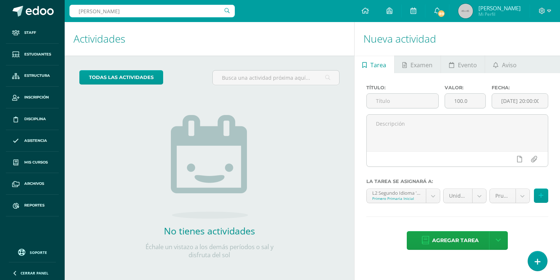  I want to click on a: Disciplina, so click(32, 119).